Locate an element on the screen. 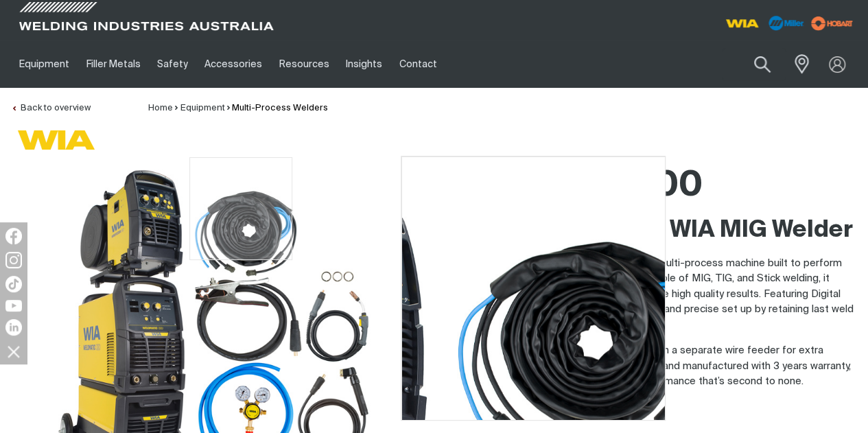  a: Safety is located at coordinates (172, 64).